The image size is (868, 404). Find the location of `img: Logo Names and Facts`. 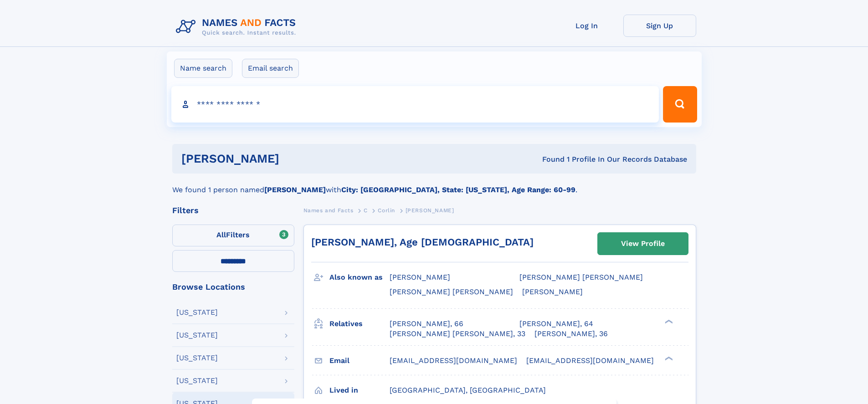

img: Logo Names and Facts is located at coordinates (238, 27).